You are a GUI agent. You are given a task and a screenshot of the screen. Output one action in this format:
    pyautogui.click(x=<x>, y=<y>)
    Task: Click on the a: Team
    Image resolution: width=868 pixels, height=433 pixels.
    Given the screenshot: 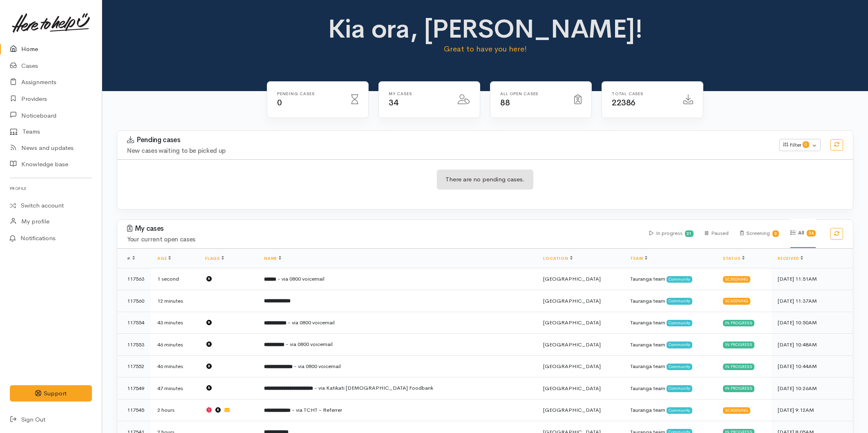 What is the action you would take?
    pyautogui.click(x=638, y=259)
    